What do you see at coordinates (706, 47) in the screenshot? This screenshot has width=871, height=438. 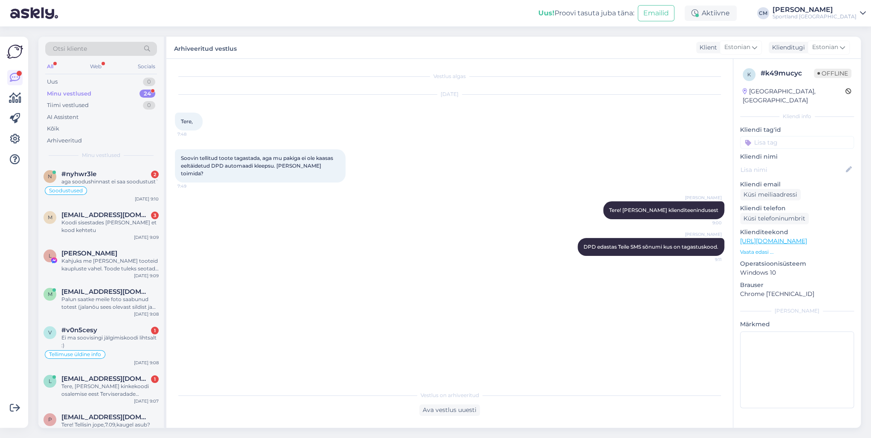 I see `div: Klient` at bounding box center [706, 47].